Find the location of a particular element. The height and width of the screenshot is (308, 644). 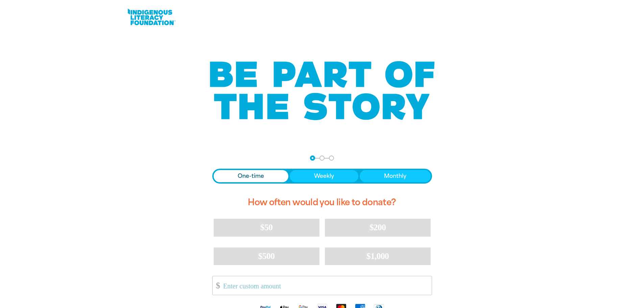

button: Weekly is located at coordinates (324, 176).